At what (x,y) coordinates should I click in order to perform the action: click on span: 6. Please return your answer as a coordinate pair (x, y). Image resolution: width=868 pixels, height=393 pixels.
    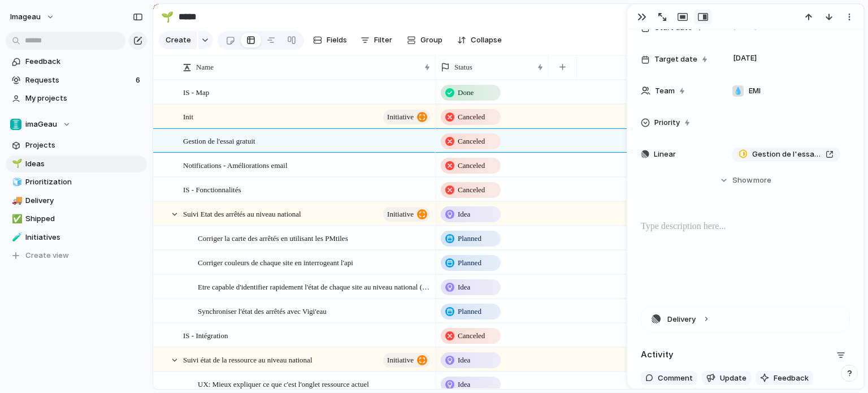
    Looking at the image, I should click on (139, 80).